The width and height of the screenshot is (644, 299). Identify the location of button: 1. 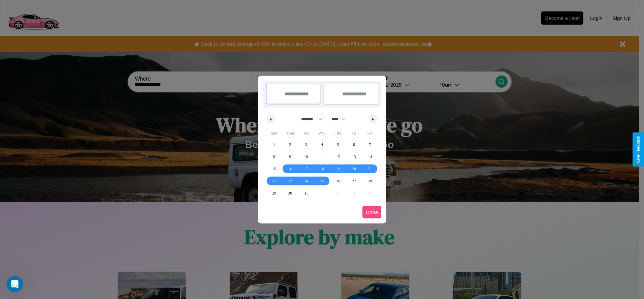
(274, 145).